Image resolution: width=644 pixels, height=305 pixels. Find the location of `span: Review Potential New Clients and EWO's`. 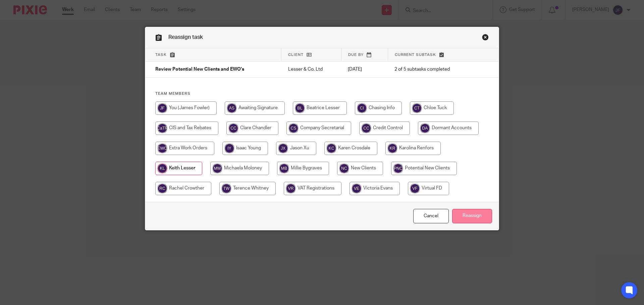

span: Review Potential New Clients and EWO's is located at coordinates (199, 70).